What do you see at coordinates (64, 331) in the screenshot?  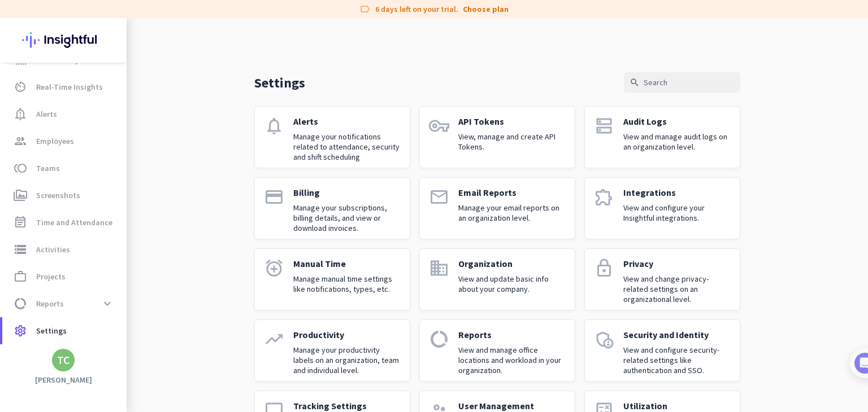 I see `a: settingsSettings` at bounding box center [64, 331].